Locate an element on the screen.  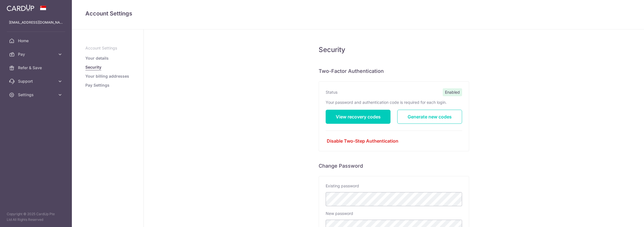
label: New password is located at coordinates (339, 213).